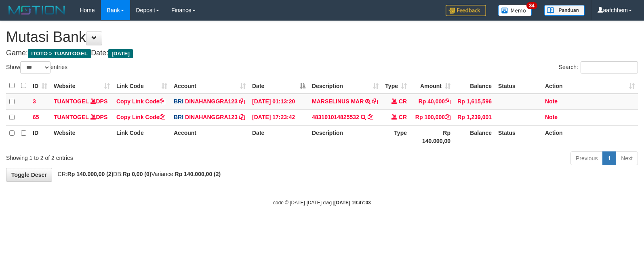  What do you see at coordinates (279, 86) in the screenshot?
I see `th: Date: activate to sort column descending` at bounding box center [279, 86].